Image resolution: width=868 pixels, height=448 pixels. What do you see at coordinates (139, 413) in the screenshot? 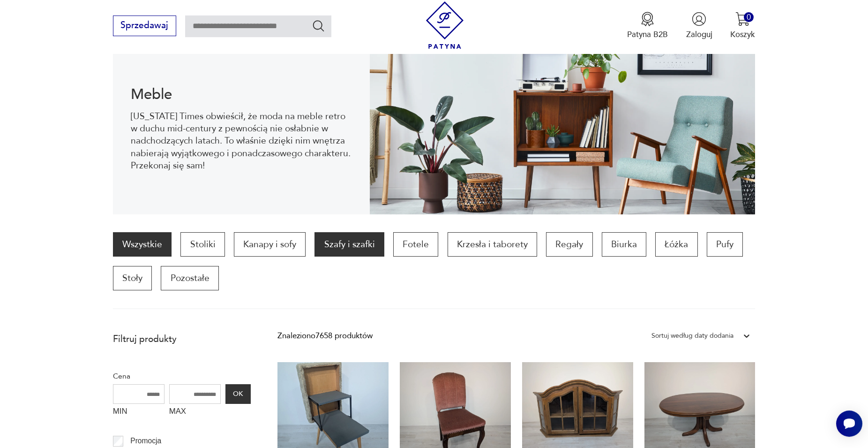
I see `label: MIN` at bounding box center [139, 413].